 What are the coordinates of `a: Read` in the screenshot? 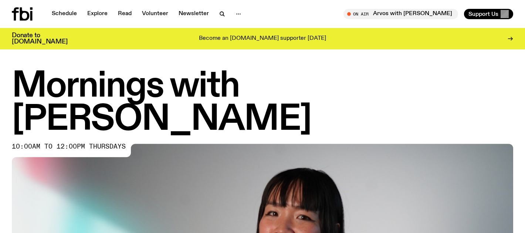 It's located at (125, 14).